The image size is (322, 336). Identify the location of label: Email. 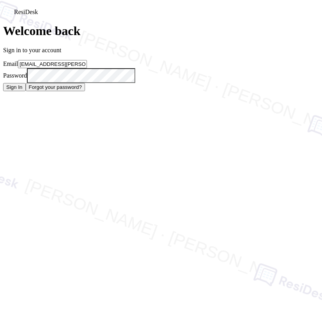
(11, 64).